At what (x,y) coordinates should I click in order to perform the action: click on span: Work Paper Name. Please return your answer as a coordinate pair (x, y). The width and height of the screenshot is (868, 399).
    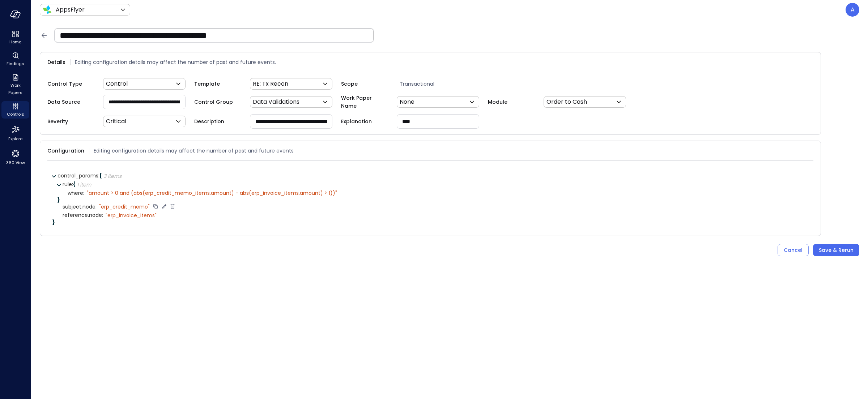
    Looking at the image, I should click on (365, 102).